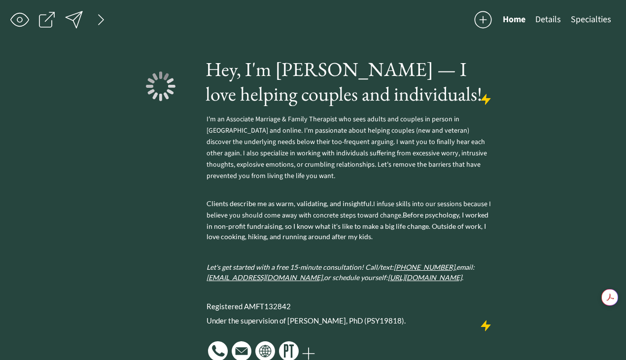 The image size is (626, 360). Describe the element at coordinates (249, 306) in the screenshot. I see `span: Registered AMFT132842` at that location.